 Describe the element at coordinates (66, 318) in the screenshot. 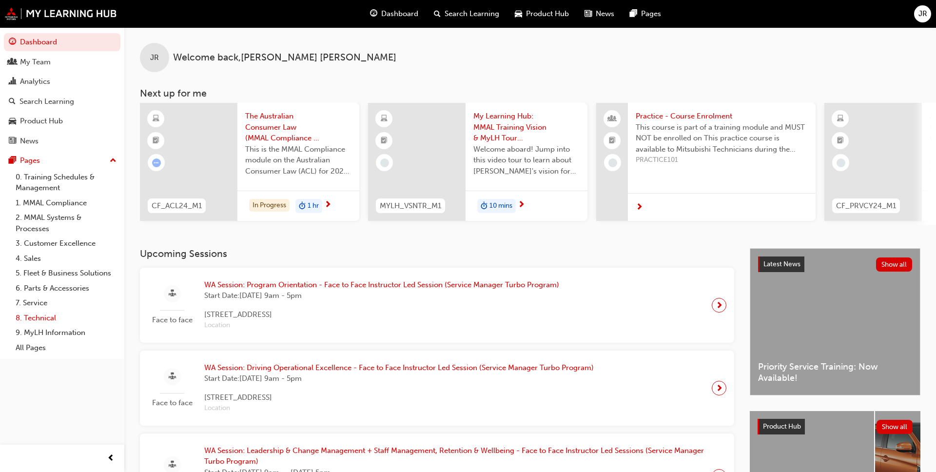

I see `a: 8. Technical` at that location.